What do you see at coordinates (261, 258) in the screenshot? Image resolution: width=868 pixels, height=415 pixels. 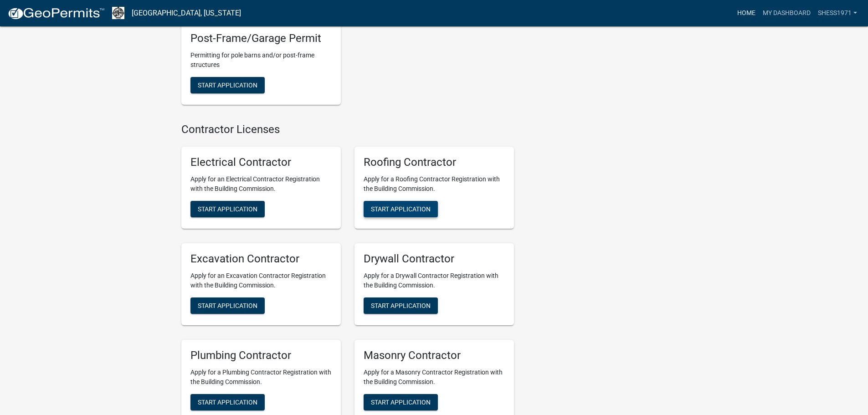 I see `h5: Excavation Contractor` at bounding box center [261, 258].